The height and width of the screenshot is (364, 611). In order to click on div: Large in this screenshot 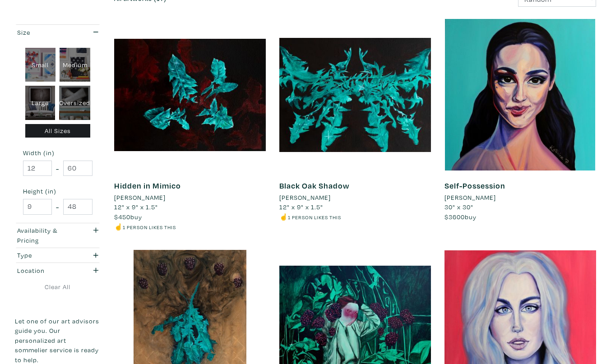, I will do `click(40, 103)`.